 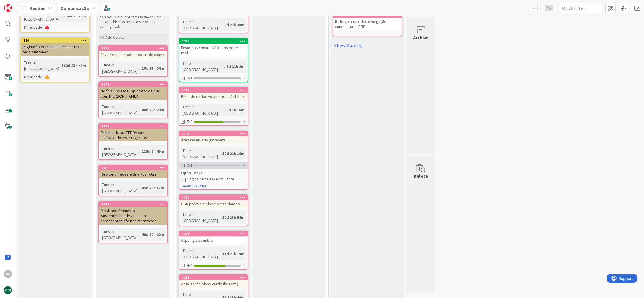 What do you see at coordinates (189, 266) in the screenshot?
I see `span: 4/6` at bounding box center [189, 266].